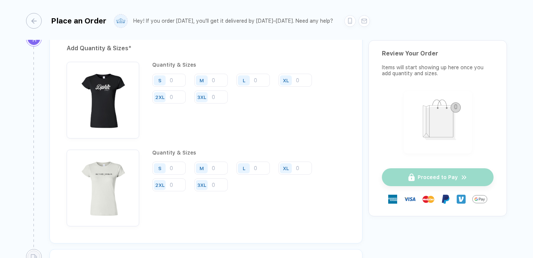  I want to click on div: Place an Order, so click(79, 21).